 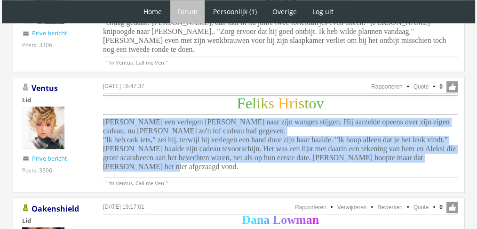 I want to click on span: Oakenshield, so click(x=55, y=208).